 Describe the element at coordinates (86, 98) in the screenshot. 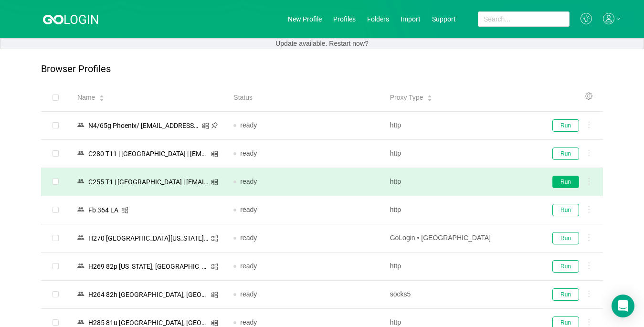

I see `span: Name` at that location.